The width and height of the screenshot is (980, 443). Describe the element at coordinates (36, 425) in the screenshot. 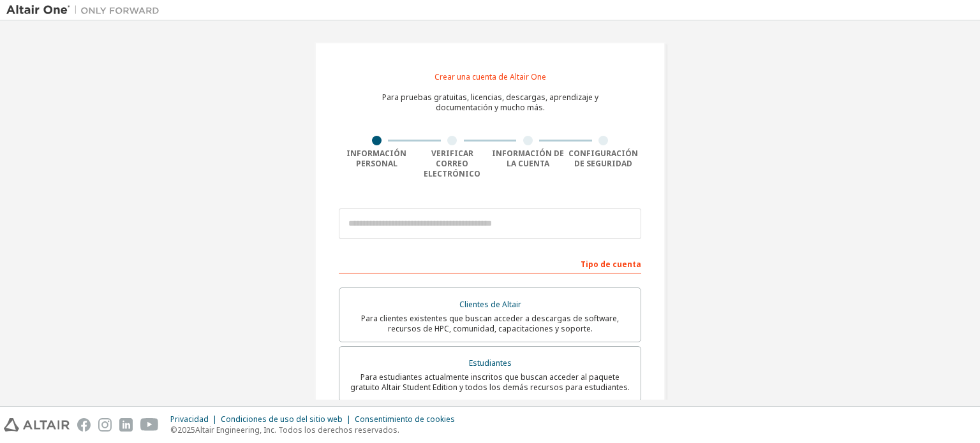

I see `img: altair_logo.svg` at that location.